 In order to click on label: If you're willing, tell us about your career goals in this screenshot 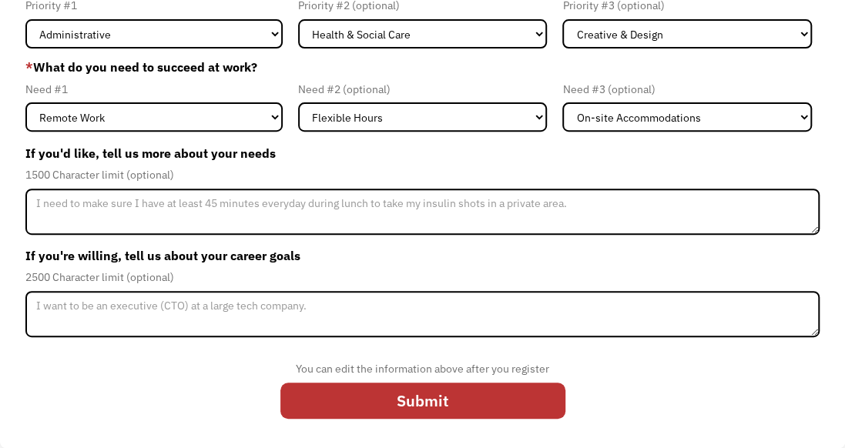, I will do `click(422, 256)`.